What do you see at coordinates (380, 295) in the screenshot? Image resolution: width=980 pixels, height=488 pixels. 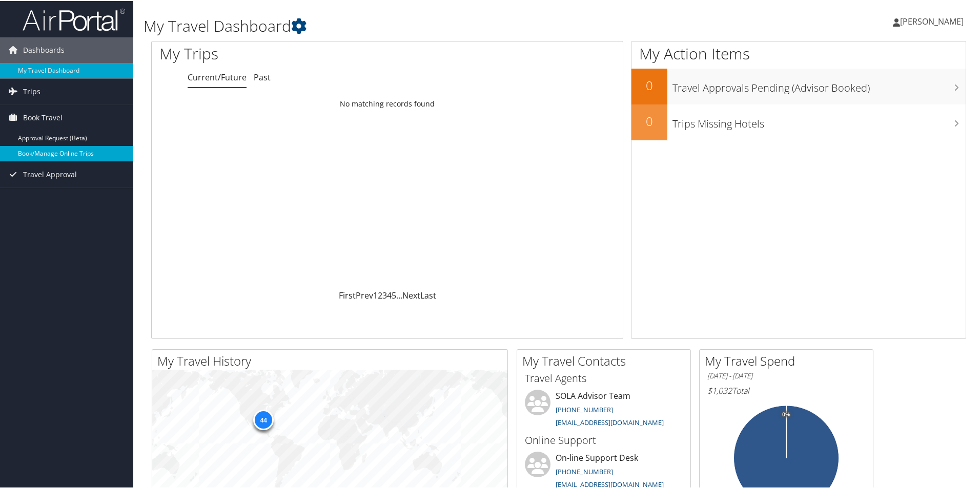 I see `a: 2` at bounding box center [380, 295].